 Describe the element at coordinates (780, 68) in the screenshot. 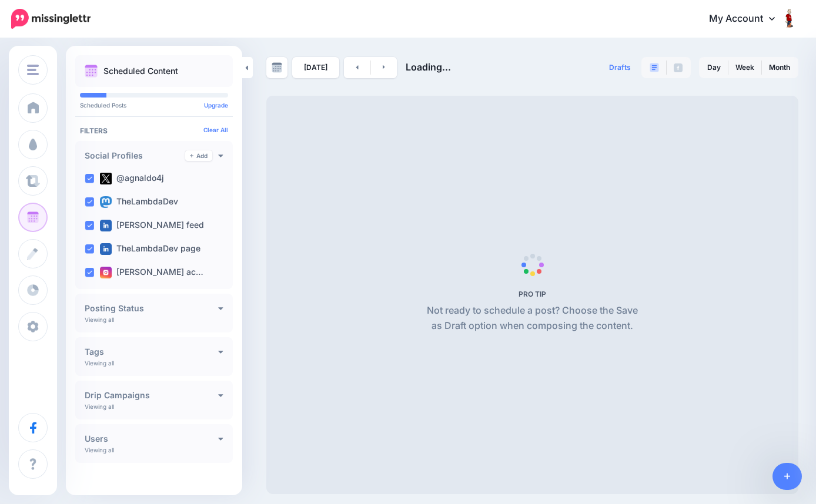

I see `a: Month` at that location.